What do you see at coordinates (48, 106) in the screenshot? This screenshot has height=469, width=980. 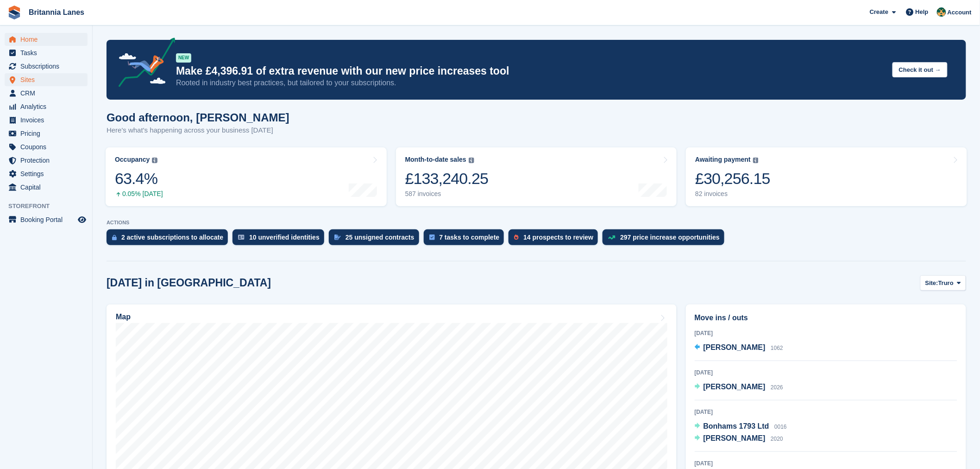 I see `span: Analytics` at bounding box center [48, 106].